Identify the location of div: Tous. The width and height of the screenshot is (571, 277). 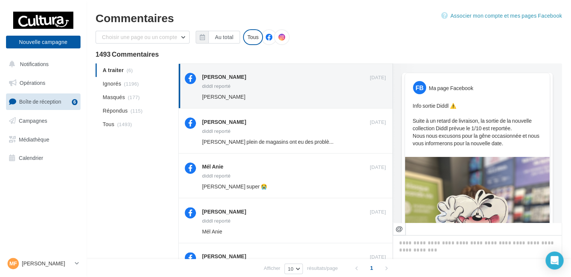
(253, 37).